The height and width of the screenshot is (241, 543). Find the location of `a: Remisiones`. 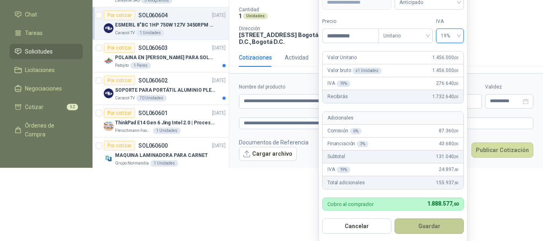

a: Remisiones is located at coordinates (46, 153).